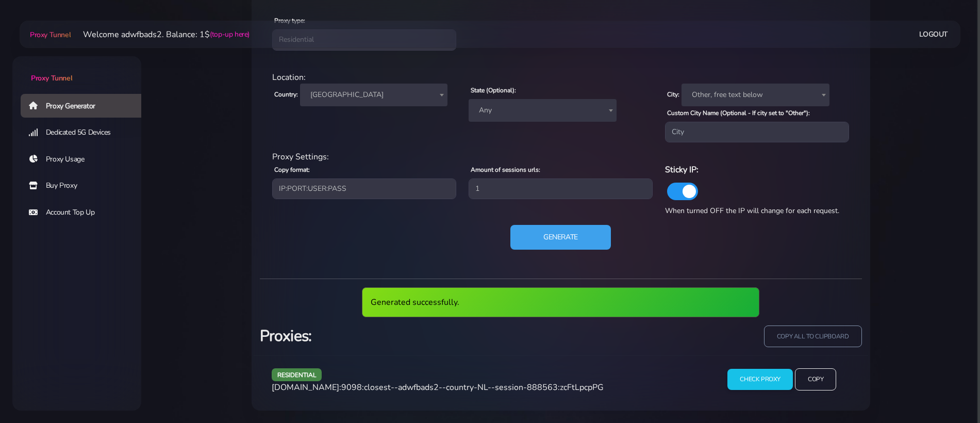  I want to click on input: City, so click(757, 132).